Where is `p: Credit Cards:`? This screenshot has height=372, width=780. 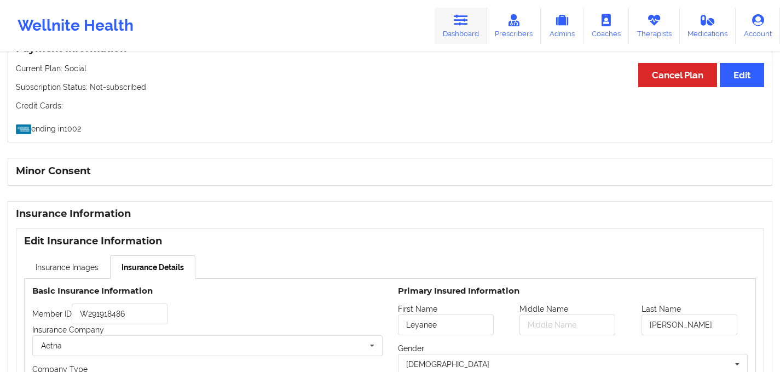 p: Credit Cards: is located at coordinates (390, 106).